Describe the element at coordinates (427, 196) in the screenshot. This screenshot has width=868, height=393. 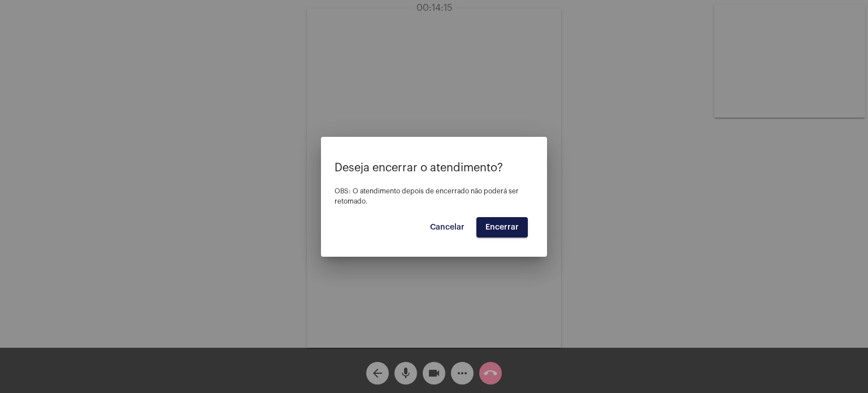
I see `span: OBS: O atendimento depois de encerrado não poderá ser retomado.` at that location.